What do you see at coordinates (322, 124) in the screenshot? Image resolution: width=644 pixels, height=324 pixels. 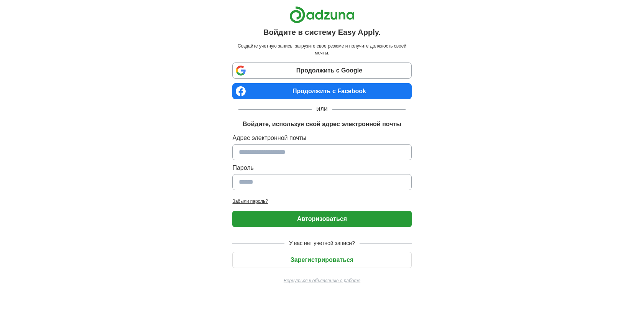 I see `font: Войдите, используя свой адрес электронной почты` at bounding box center [322, 124].